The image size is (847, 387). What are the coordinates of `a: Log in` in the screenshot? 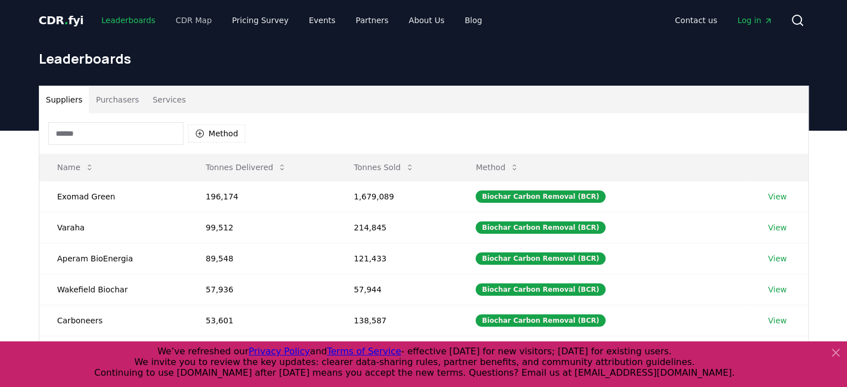 It's located at (755, 20).